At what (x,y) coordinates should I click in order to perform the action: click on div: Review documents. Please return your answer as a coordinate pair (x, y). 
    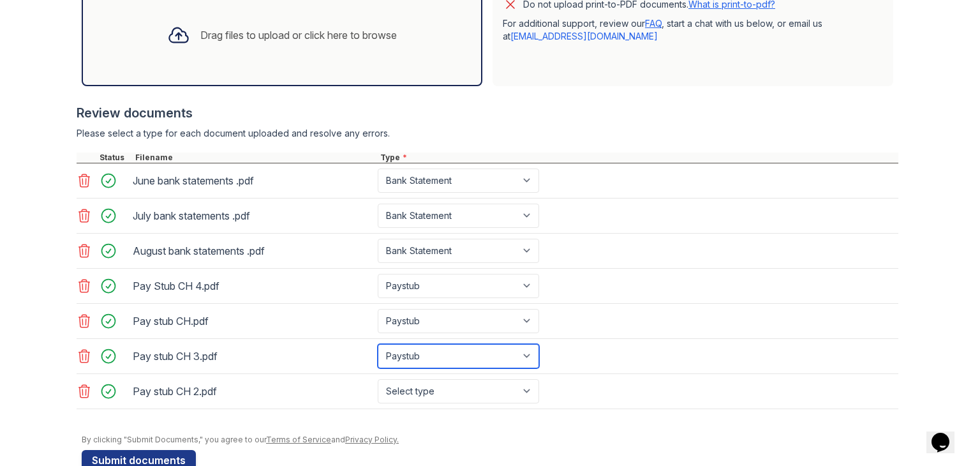
    Looking at the image, I should click on (487, 113).